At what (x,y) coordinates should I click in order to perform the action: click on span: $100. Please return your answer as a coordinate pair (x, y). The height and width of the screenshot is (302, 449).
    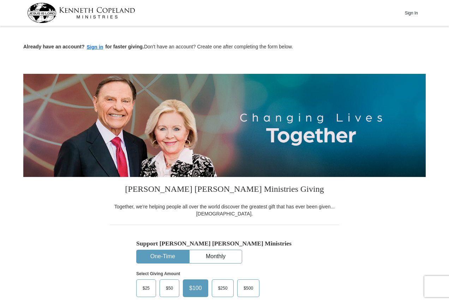
    Looking at the image, I should click on (196, 288).